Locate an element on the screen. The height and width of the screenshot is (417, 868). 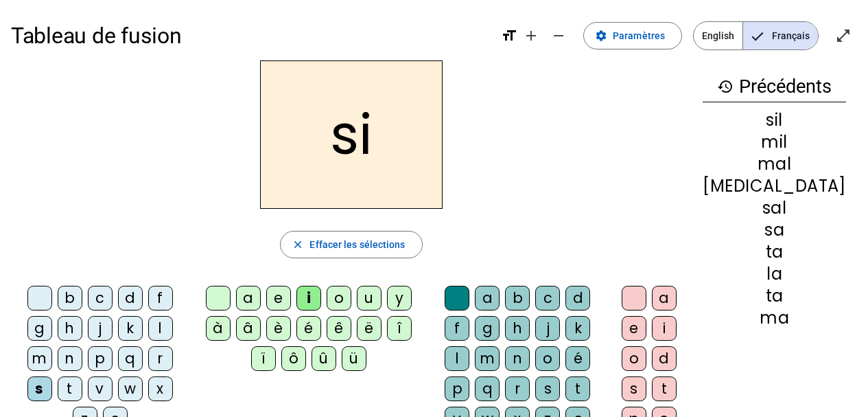
div: ï is located at coordinates (263, 358).